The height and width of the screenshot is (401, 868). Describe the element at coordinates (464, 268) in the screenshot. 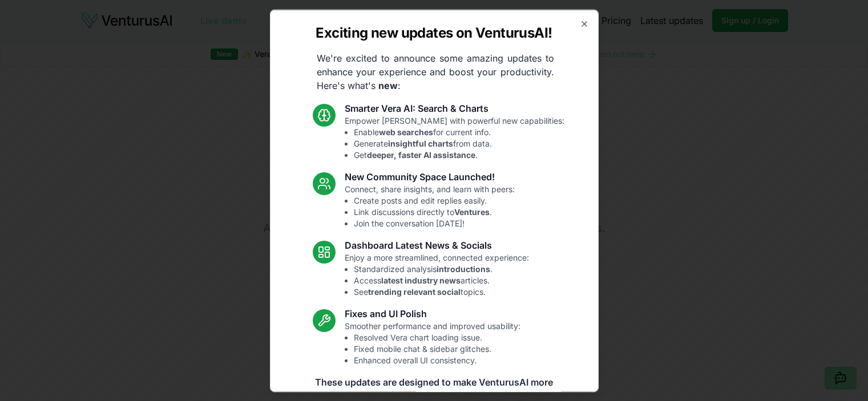

I see `strong: introductions` at that location.